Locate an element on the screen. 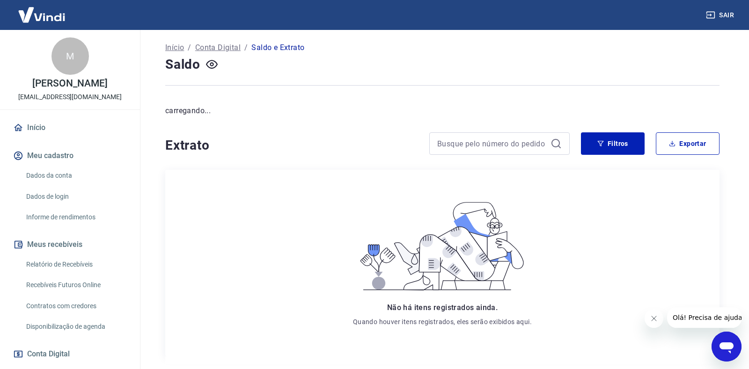 Image resolution: width=749 pixels, height=369 pixels. span: Não há itens registrados ainda. is located at coordinates (442, 308).